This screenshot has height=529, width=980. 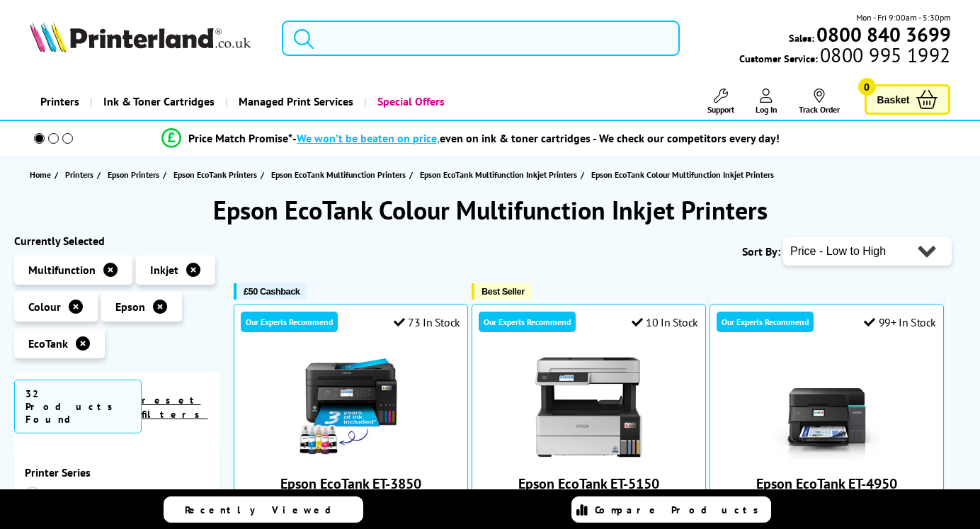 I want to click on a: Home, so click(x=42, y=174).